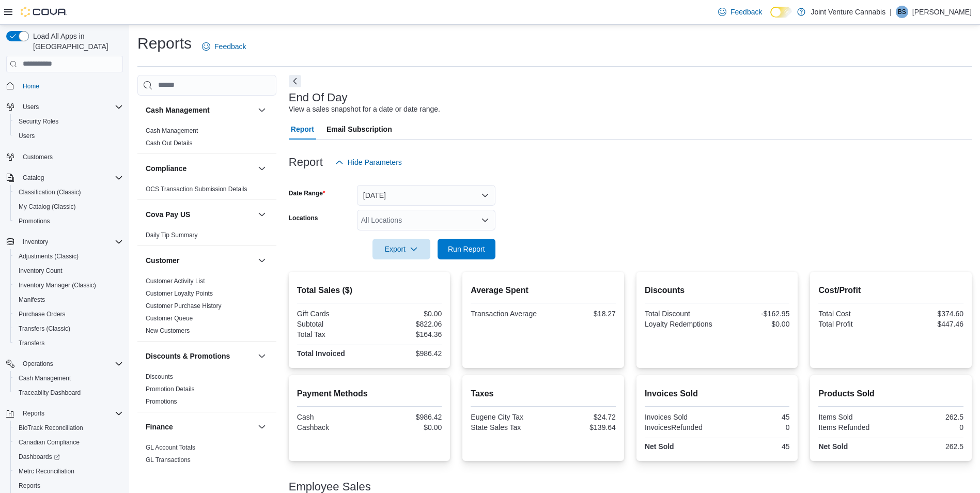  Describe the element at coordinates (746, 12) in the screenshot. I see `span: Feedback` at that location.